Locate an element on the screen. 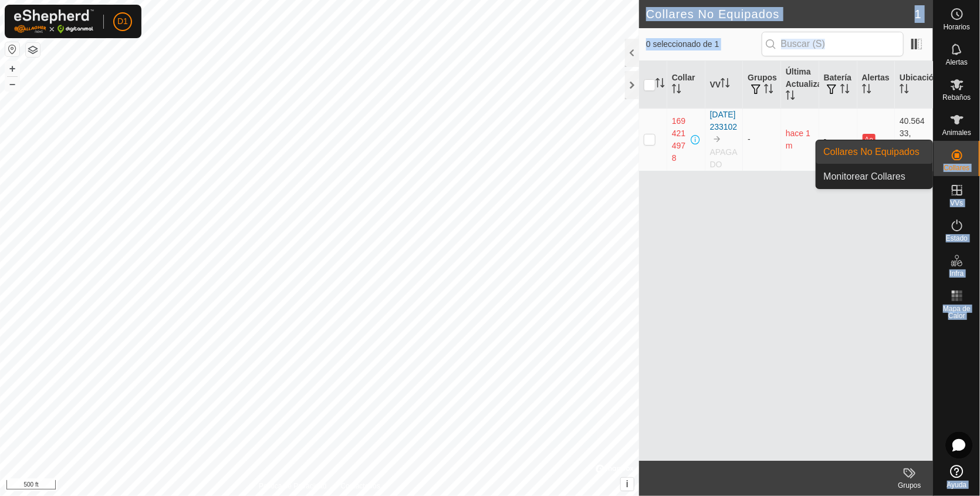 The width and height of the screenshot is (980, 496). a: Monitorear Collares is located at coordinates (875, 177).